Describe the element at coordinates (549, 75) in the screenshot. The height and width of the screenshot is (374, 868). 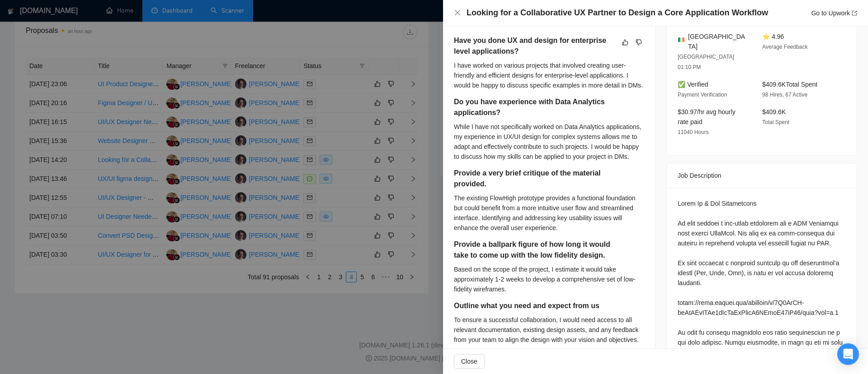
I see `div: I have worked on various projects that involved creating user-friendly and efficient designs for ...` at that location.